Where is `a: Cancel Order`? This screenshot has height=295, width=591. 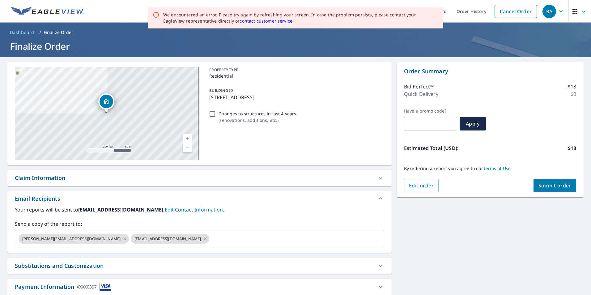
a: Cancel Order is located at coordinates (516, 11).